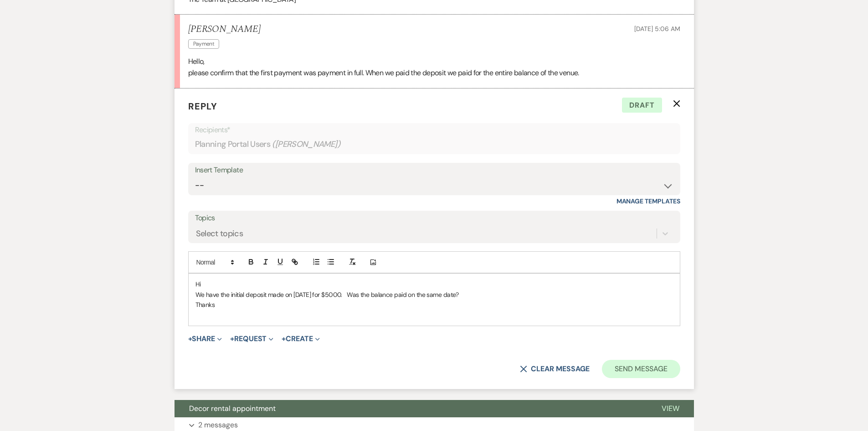 This screenshot has height=431, width=868. What do you see at coordinates (434, 73) in the screenshot?
I see `p: please confirm that the first payment was payment in full. When we paid the deposit we paid for t...` at bounding box center [434, 73].